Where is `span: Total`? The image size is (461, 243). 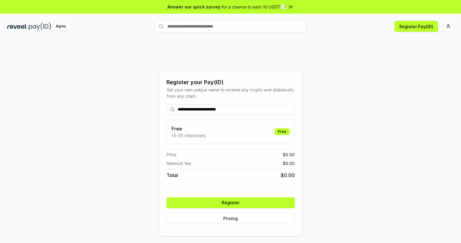
span: Total is located at coordinates (172, 175).